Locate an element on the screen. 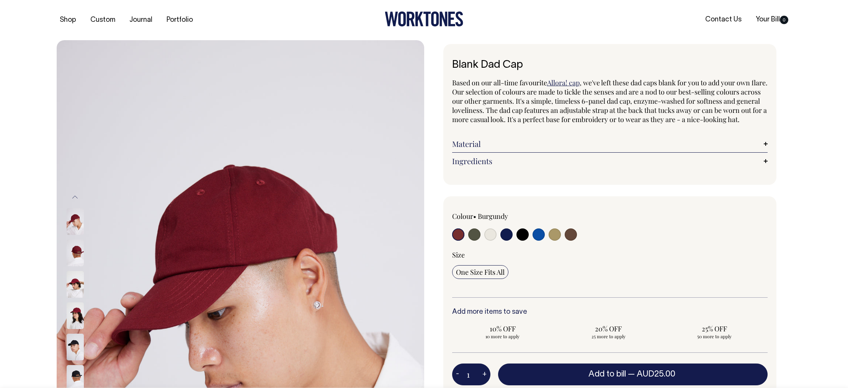 The height and width of the screenshot is (388, 848). input: 10% OFF 10 more to apply is located at coordinates (502, 332).